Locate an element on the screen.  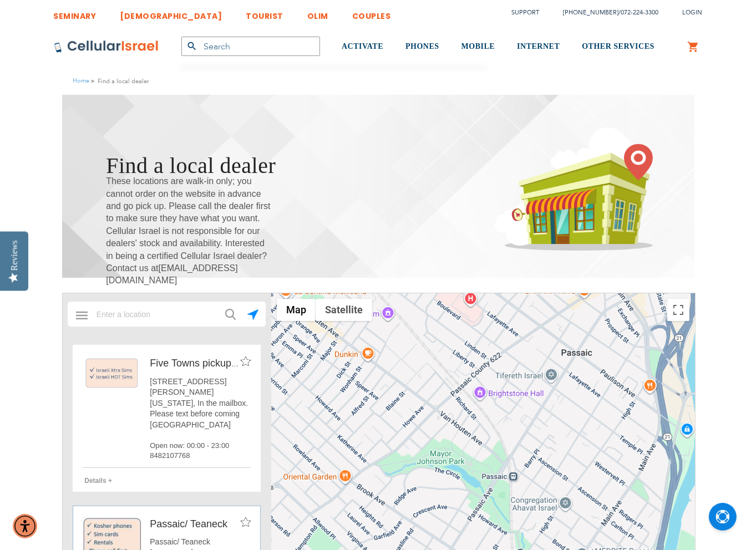
span: 8482107768 is located at coordinates (200, 455).